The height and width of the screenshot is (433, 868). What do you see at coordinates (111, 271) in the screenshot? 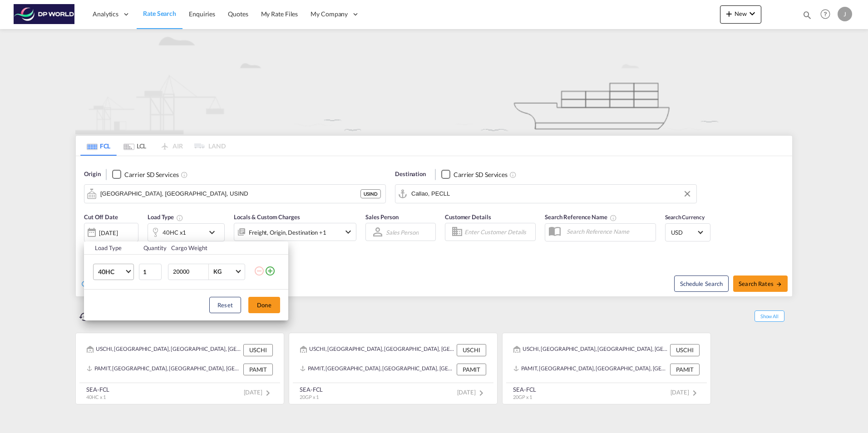
I see `span: 40HC` at bounding box center [111, 271].